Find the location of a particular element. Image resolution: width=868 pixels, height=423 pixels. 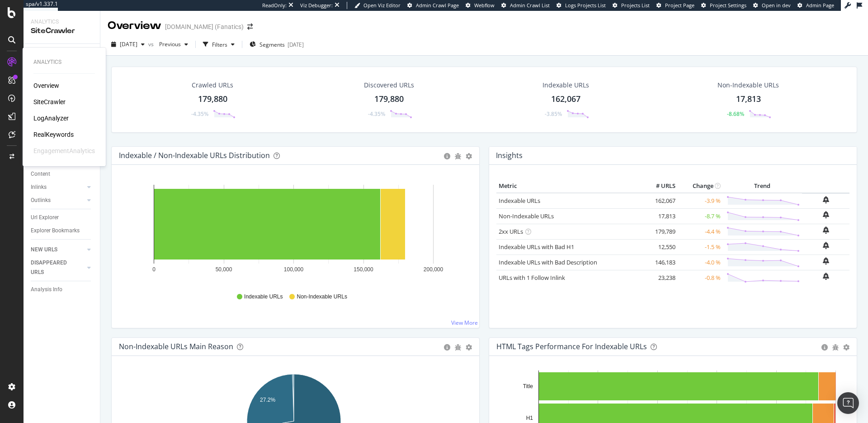

a: Indexable URLs with Bad H1 is located at coordinates (536, 247).